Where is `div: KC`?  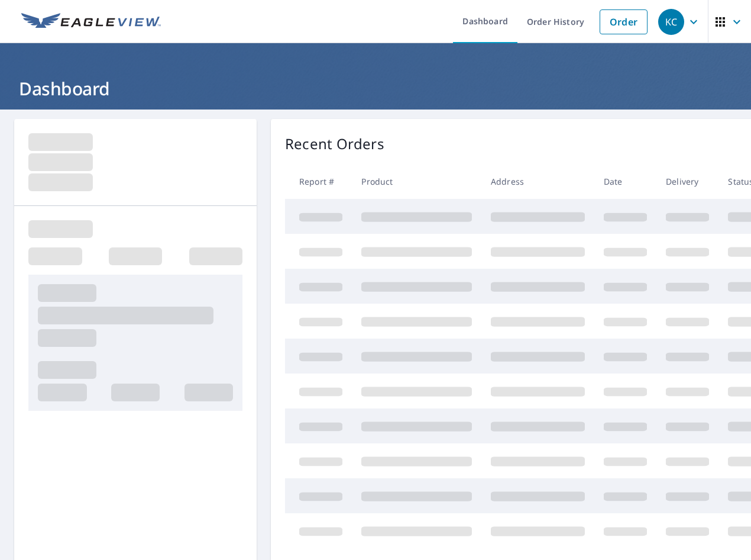 div: KC is located at coordinates (671, 22).